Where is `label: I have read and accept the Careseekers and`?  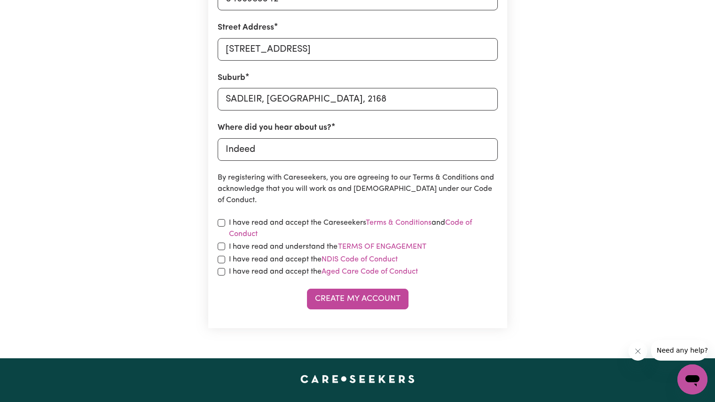
label: I have read and accept the Careseekers and is located at coordinates (364, 229).